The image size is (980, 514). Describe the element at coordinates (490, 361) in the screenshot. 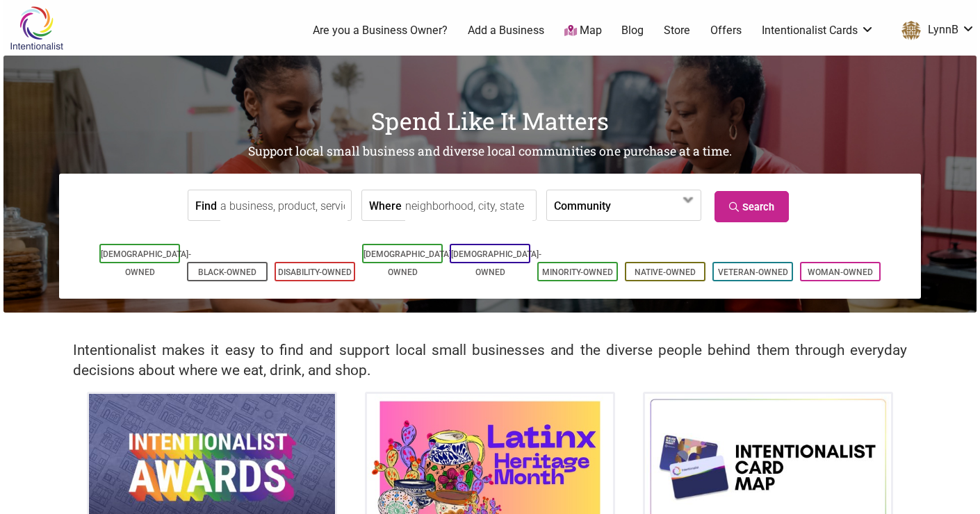

I see `h2: Intentionalist makes it easy to find and support local small businesses and the diverse people be...` at that location.